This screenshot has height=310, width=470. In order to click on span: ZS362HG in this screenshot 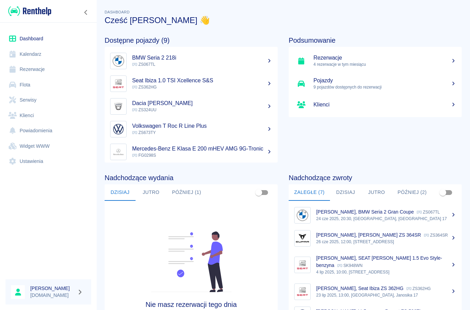, I will do `click(144, 87)`.